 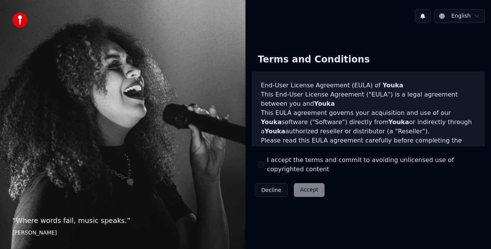 What do you see at coordinates (373, 165) in the screenshot?
I see `label: I accept the terms and commit to avoiding unlicensed use of copyrighted content` at bounding box center [373, 165].